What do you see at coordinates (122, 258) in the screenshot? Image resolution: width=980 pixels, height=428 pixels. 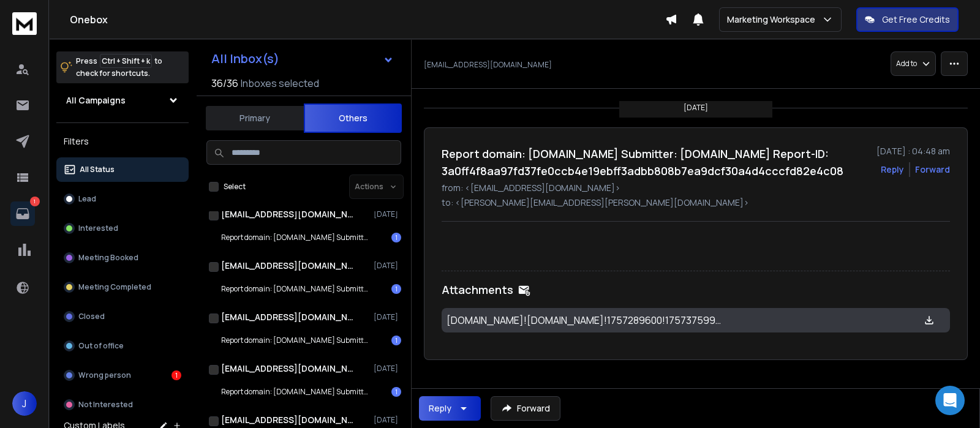 I see `button: Meeting Booked` at bounding box center [122, 258].